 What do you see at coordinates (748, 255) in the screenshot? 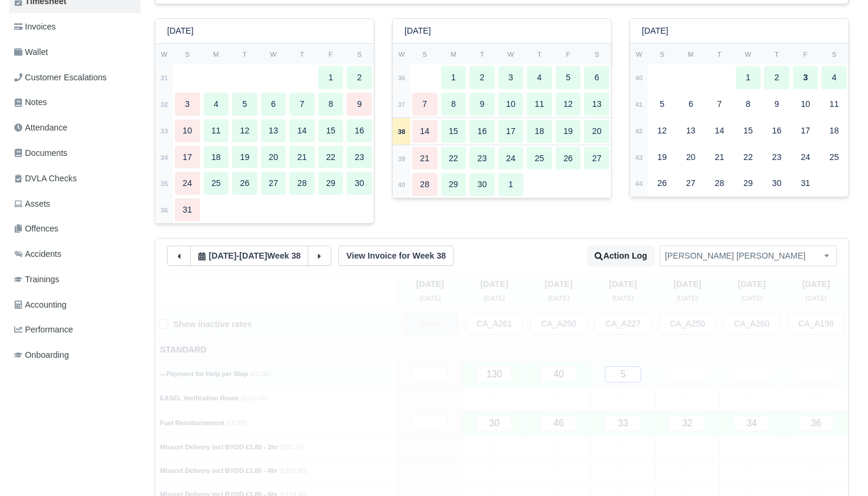
I see `span: Carlos Eduardo de andrade souza` at bounding box center [748, 255].